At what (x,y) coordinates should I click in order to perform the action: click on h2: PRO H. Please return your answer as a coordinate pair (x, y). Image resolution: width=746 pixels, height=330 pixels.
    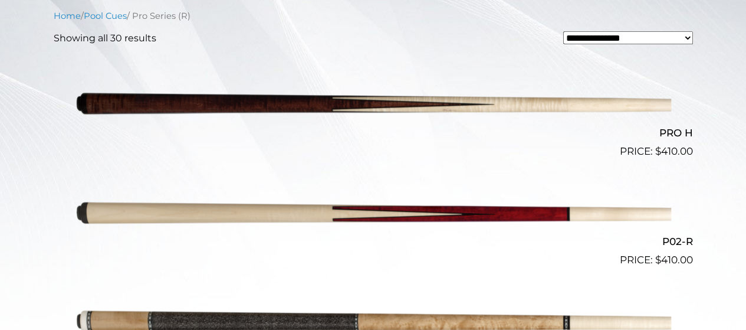
    Looking at the image, I should click on (374, 132).